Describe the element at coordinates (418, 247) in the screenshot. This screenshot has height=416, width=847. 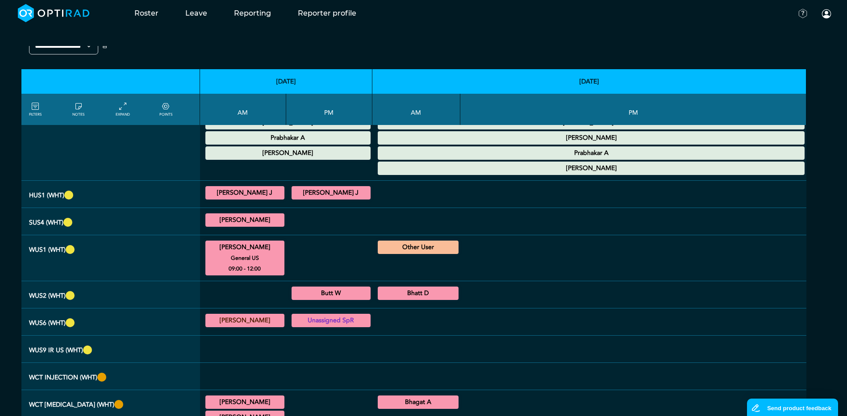
I see `summary: Other User` at that location.